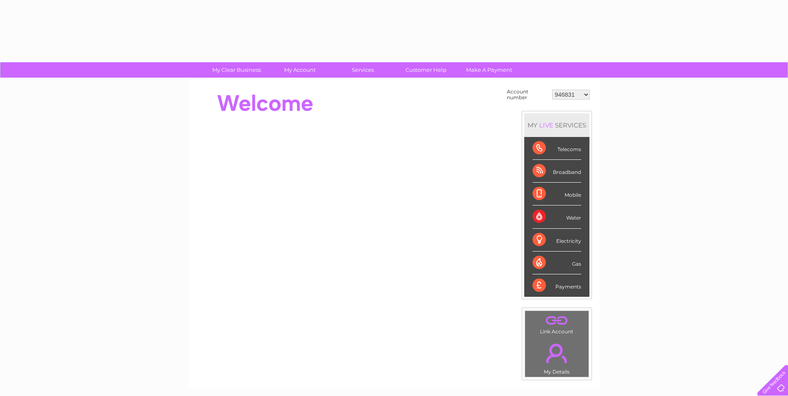 This screenshot has width=788, height=396. What do you see at coordinates (557, 324) in the screenshot?
I see `td: Link Account` at bounding box center [557, 324].